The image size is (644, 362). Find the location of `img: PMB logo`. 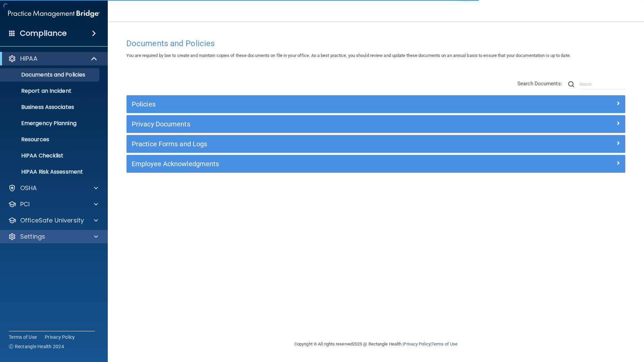

img: PMB logo is located at coordinates (54, 14).